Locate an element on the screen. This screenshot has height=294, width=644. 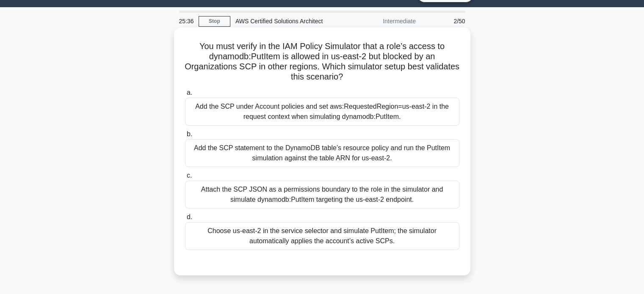
a: Stop is located at coordinates (214, 21).